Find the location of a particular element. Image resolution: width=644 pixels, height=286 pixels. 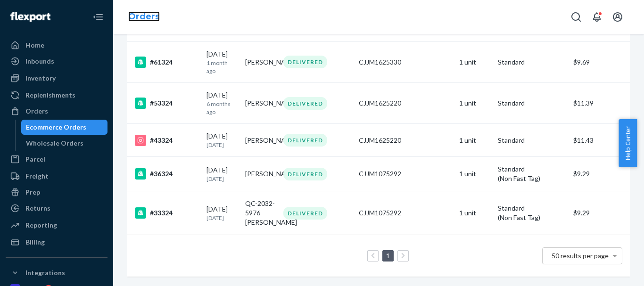

button: Integrations is located at coordinates (57, 273).